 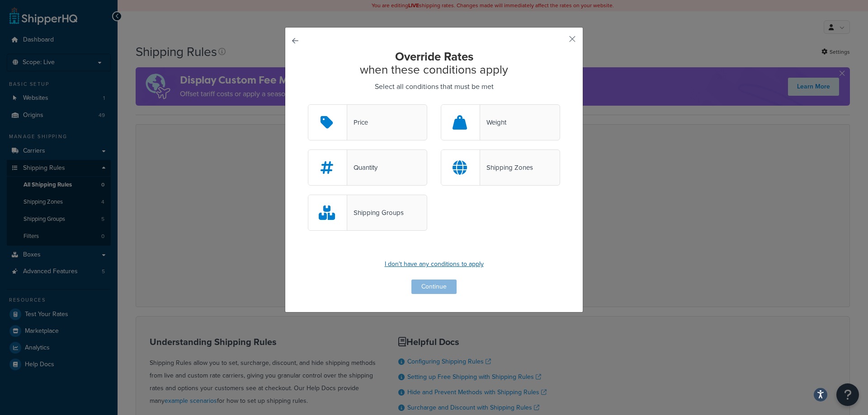 I want to click on p: I don't have any conditions to apply, so click(x=434, y=264).